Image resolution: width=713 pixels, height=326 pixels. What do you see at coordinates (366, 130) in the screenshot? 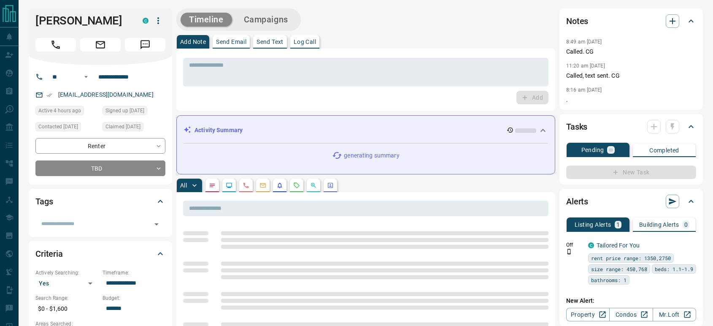
I see `div: Activity Summary` at bounding box center [366, 130].